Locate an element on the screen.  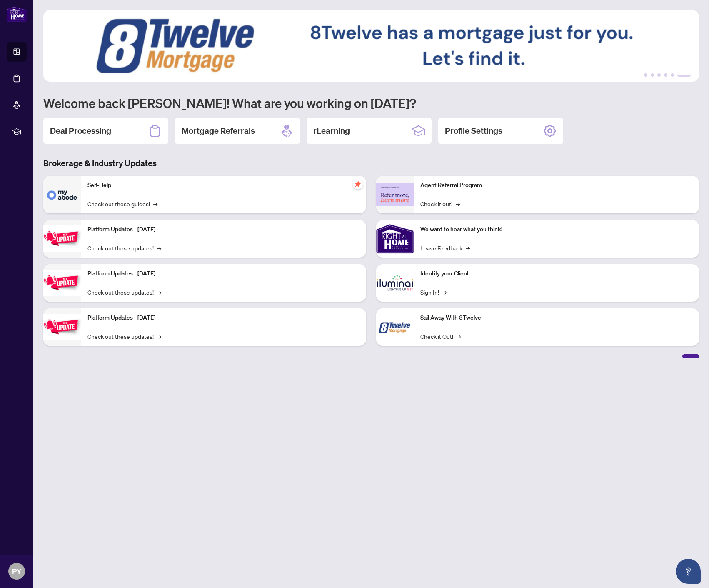
button: 1 is located at coordinates (645, 75).